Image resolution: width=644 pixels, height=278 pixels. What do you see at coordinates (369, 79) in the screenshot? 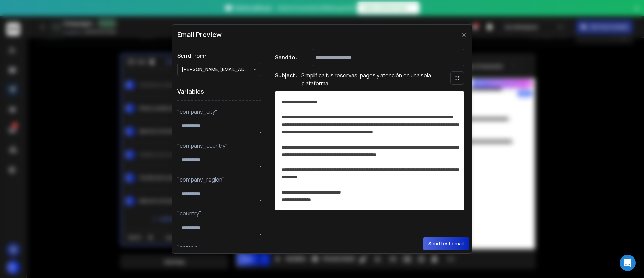
I see `p: Simplifica tus reservas, pagos y atención en una sola plataforma` at bounding box center [369, 79].